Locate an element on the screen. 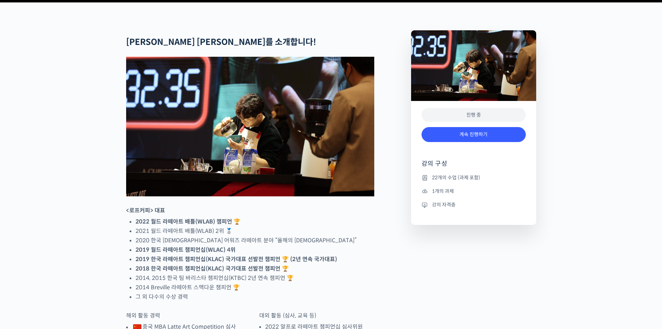 This screenshot has width=662, height=329. a: 대화 is located at coordinates (68, 229).